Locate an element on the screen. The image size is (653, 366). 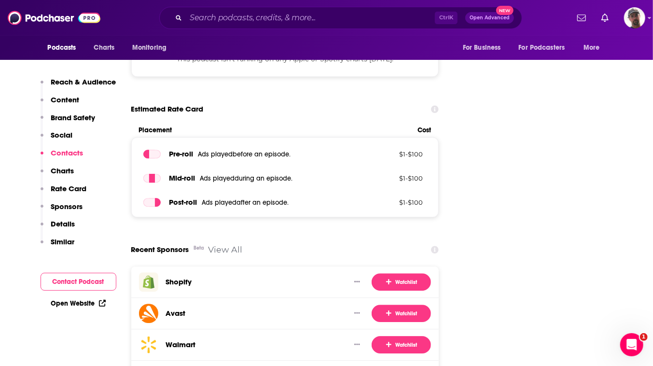
div: Search podcasts, credits, & more... is located at coordinates (341, 18).